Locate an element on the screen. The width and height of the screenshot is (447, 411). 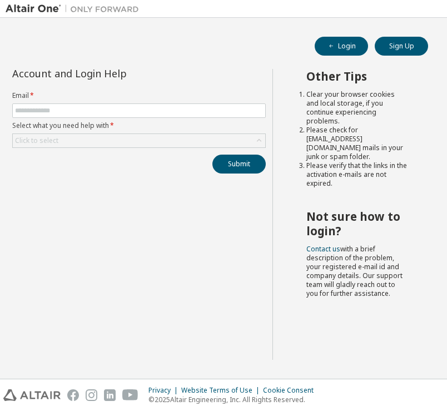
img: linkedin.svg is located at coordinates (110, 395).